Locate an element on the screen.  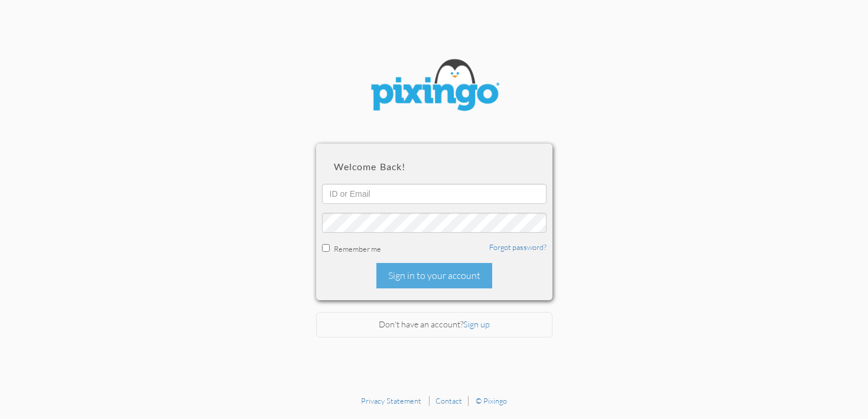
a: Sign up is located at coordinates (476, 324).